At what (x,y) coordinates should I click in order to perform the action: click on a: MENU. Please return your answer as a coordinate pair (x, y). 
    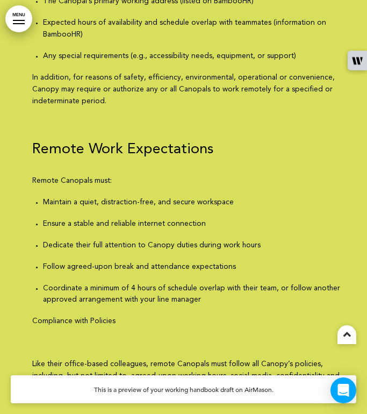
    Looking at the image, I should click on (19, 19).